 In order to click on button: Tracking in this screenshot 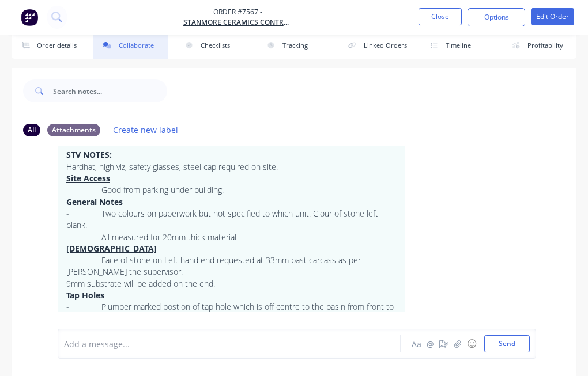, I will do `click(294, 46)`.